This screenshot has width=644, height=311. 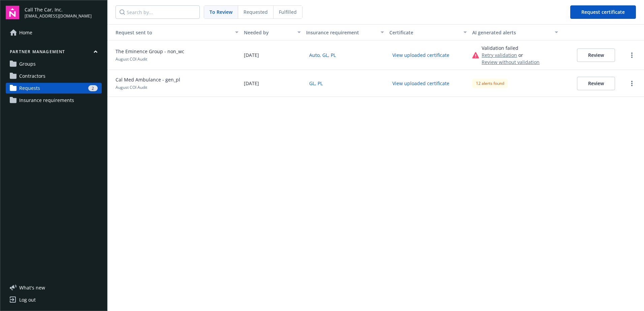 What do you see at coordinates (268, 32) in the screenshot?
I see `div: Needed by` at bounding box center [268, 32].